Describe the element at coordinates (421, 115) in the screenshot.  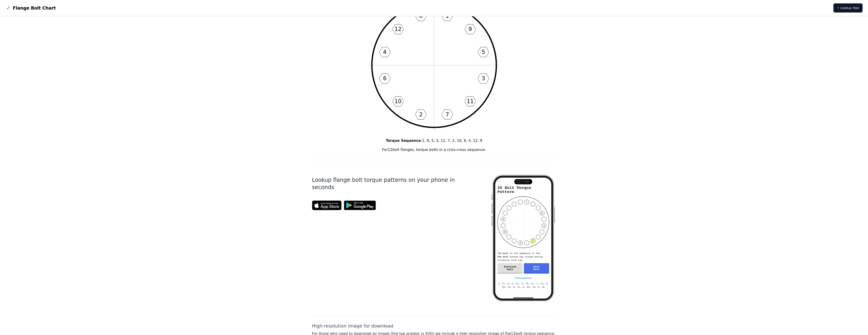
I see `text: 2` at that location.